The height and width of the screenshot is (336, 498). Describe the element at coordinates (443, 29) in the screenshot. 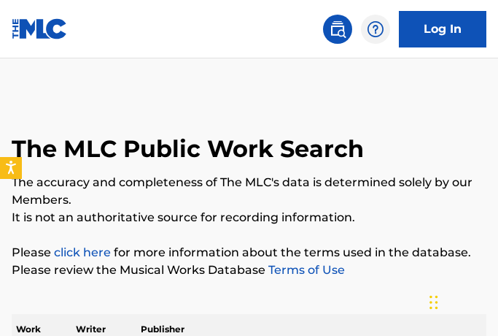

I see `a: Log In` at that location.